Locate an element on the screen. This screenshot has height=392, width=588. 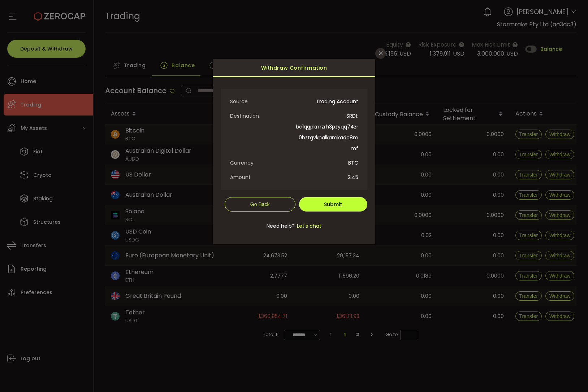
span: Currency is located at coordinates (262, 163).